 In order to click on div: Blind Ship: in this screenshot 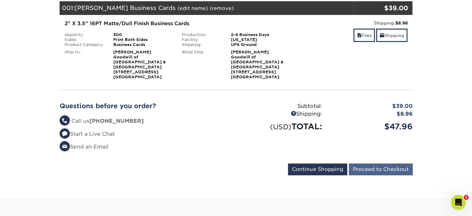, I will do `click(202, 65)`.